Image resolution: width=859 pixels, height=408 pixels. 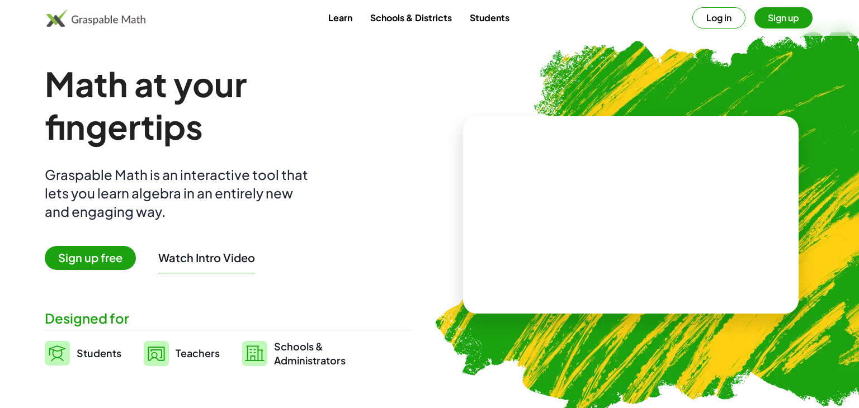 What do you see at coordinates (783, 18) in the screenshot?
I see `button: Sign up` at bounding box center [783, 18].